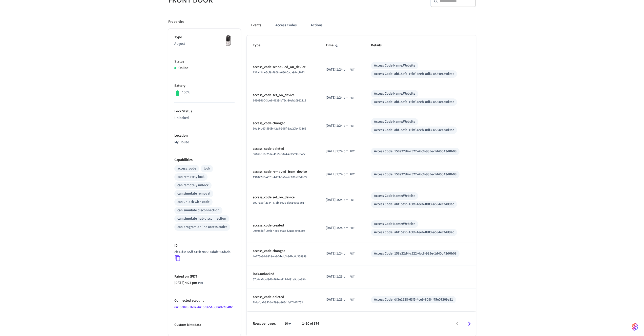 The width and height of the screenshot is (644, 336). I want to click on a: 8a1830c8-1607-4a15-965f-360ad2e04ffc, so click(203, 307).